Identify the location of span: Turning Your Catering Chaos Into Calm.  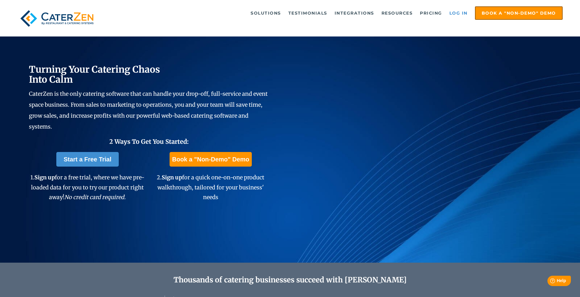
(94, 74).